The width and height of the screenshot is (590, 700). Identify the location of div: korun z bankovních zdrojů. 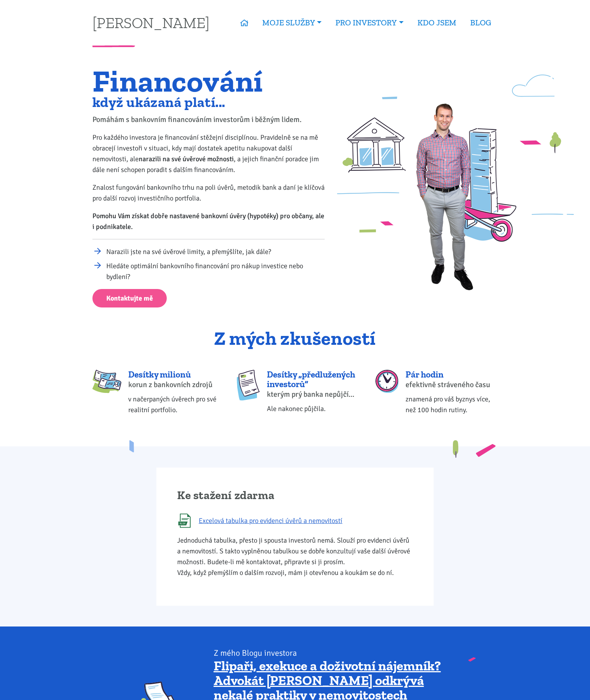
(174, 385).